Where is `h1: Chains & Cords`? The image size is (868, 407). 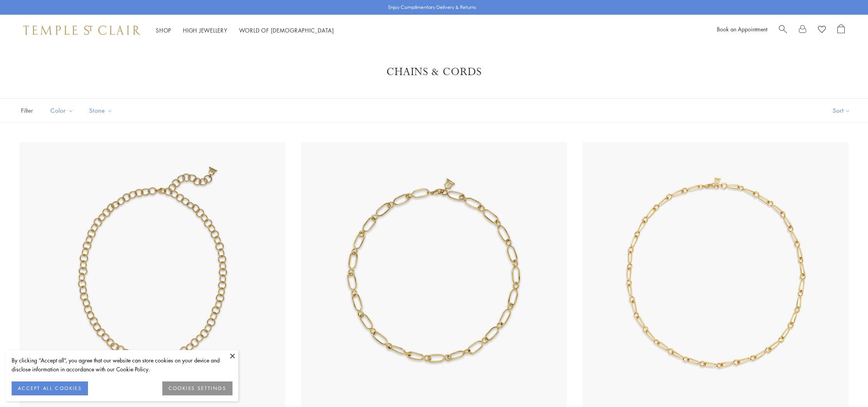
h1: Chains & Cords is located at coordinates (434, 72).